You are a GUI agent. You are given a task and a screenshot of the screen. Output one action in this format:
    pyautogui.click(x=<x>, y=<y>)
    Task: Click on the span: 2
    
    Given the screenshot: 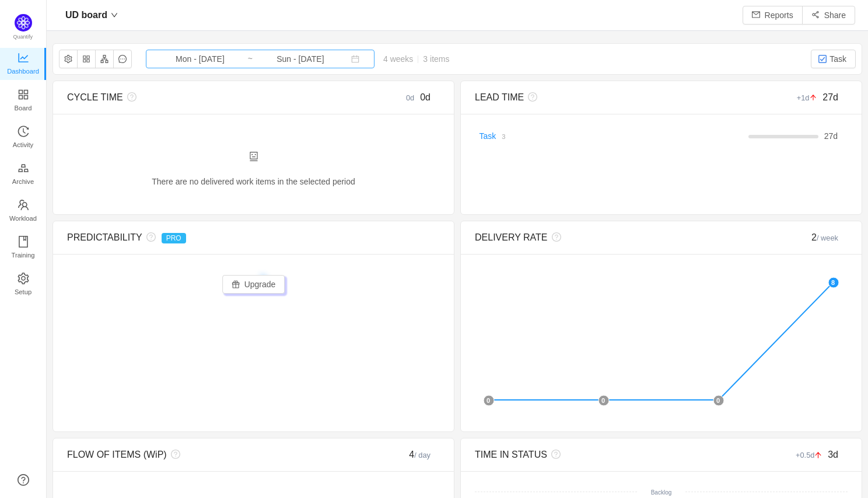 What is the action you would take?
    pyautogui.click(x=825, y=237)
    